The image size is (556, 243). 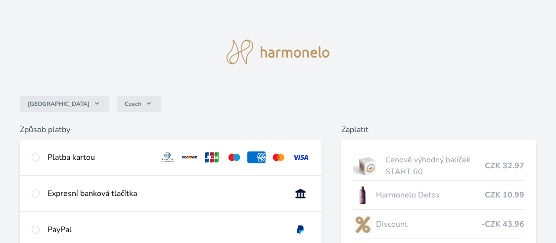 What do you see at coordinates (278, 52) in the screenshot?
I see `img: logo.svg` at bounding box center [278, 52].